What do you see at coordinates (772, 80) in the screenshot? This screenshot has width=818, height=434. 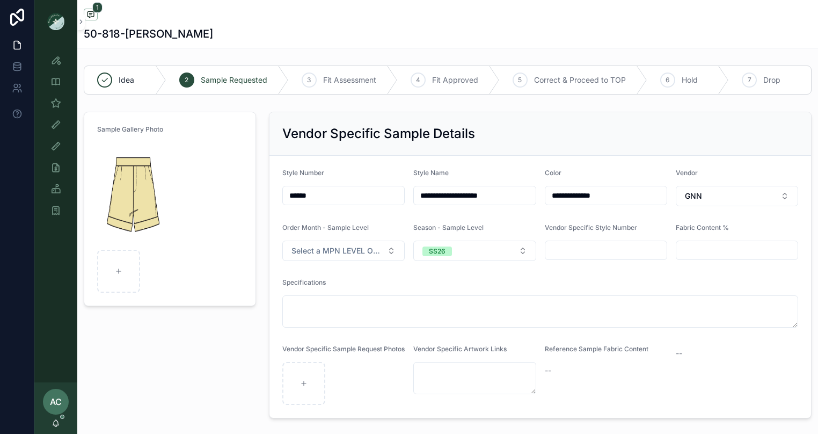 I see `span: Drop` at bounding box center [772, 80].